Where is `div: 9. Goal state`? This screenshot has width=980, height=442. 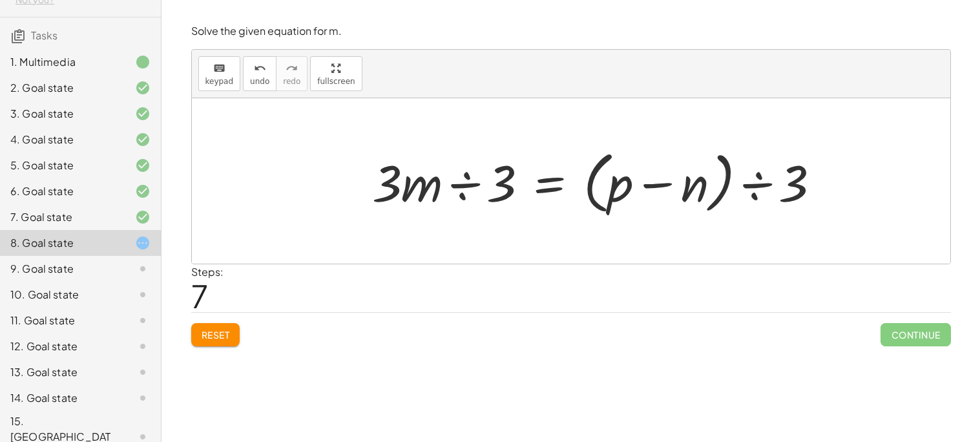 div: 9. Goal state is located at coordinates (62, 268).